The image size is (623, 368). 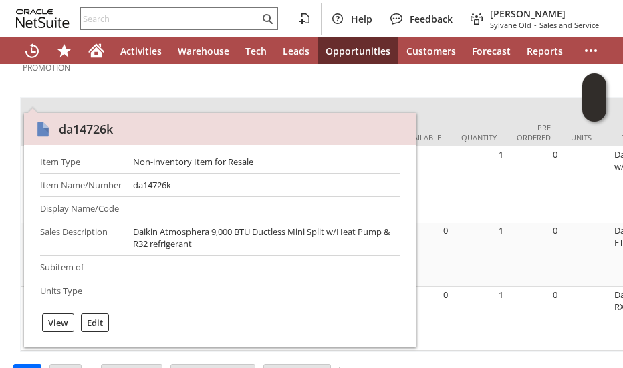 What do you see at coordinates (256, 51) in the screenshot?
I see `span: Tech` at bounding box center [256, 51].